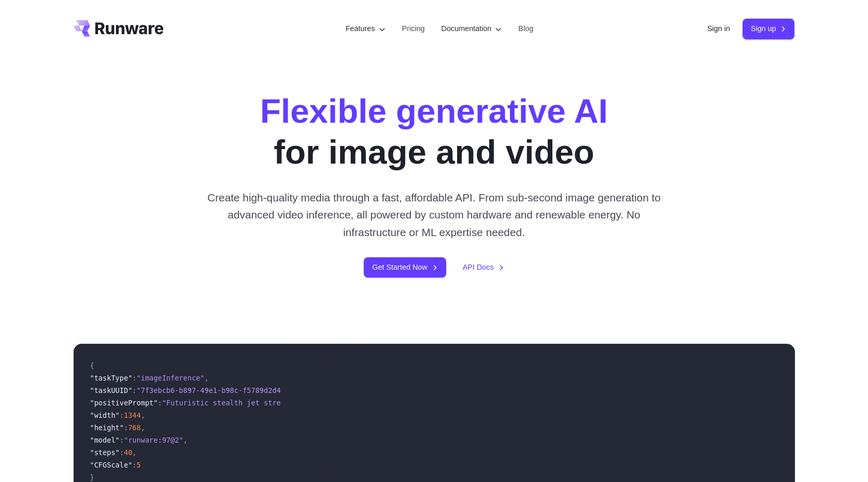 The width and height of the screenshot is (868, 482). I want to click on span: "imageInference", so click(171, 378).